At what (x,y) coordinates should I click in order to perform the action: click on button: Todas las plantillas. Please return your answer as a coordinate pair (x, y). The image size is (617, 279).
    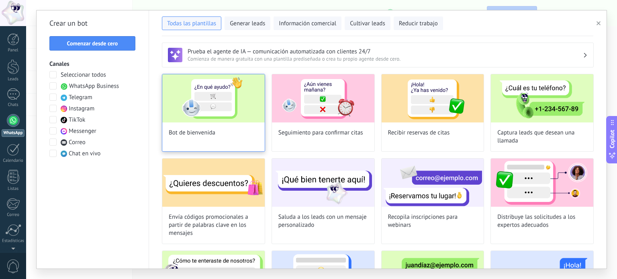
    Looking at the image, I should click on (192, 23).